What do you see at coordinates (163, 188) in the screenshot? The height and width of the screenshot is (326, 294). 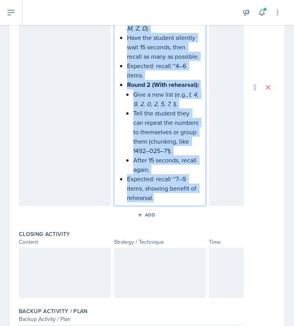 I see `p: Expected: recall ~7–9 items, showing benefit of rehearsal.` at bounding box center [163, 188].